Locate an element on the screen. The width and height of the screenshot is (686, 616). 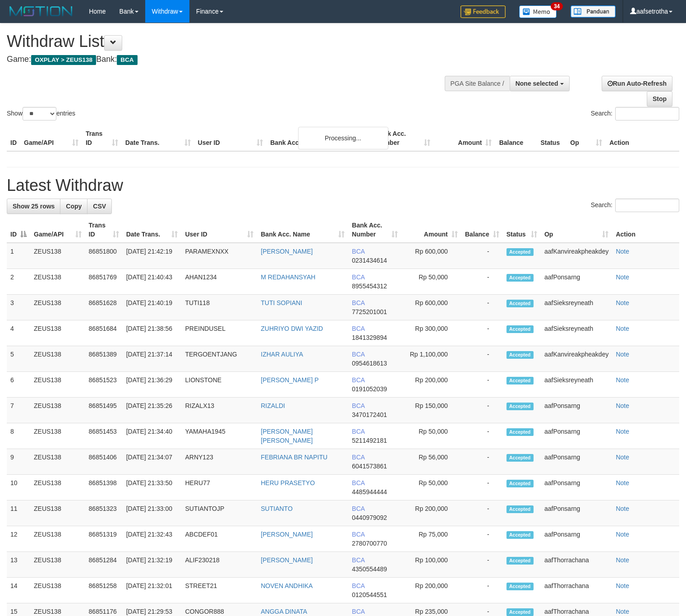
span: Copy 0120544551 to clipboard is located at coordinates (370, 594).